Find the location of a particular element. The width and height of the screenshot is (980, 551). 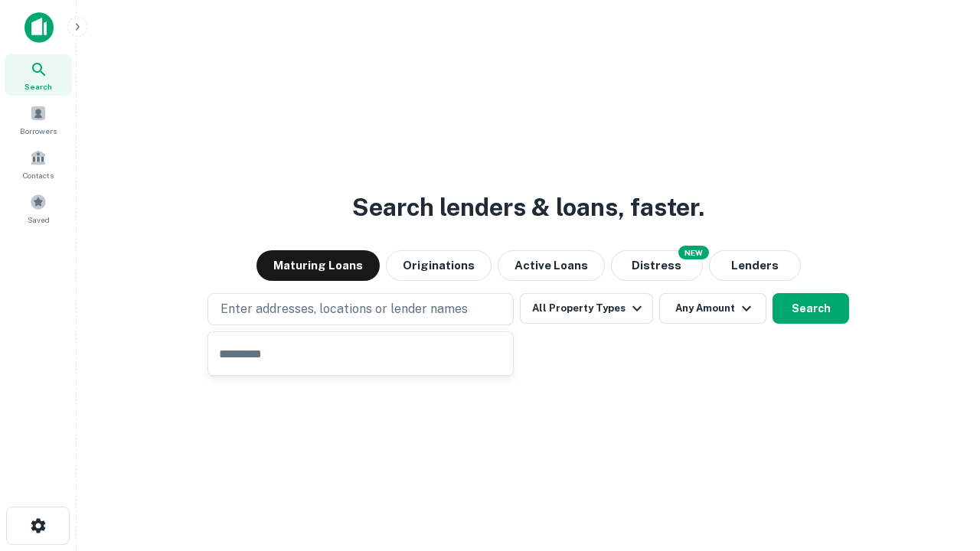

div: Saved is located at coordinates (38, 209).